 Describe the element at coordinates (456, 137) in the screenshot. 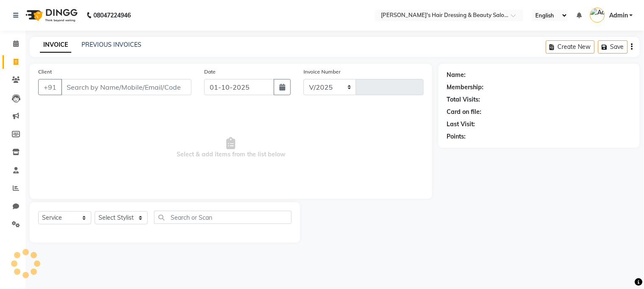

I see `div: Points:` at that location.